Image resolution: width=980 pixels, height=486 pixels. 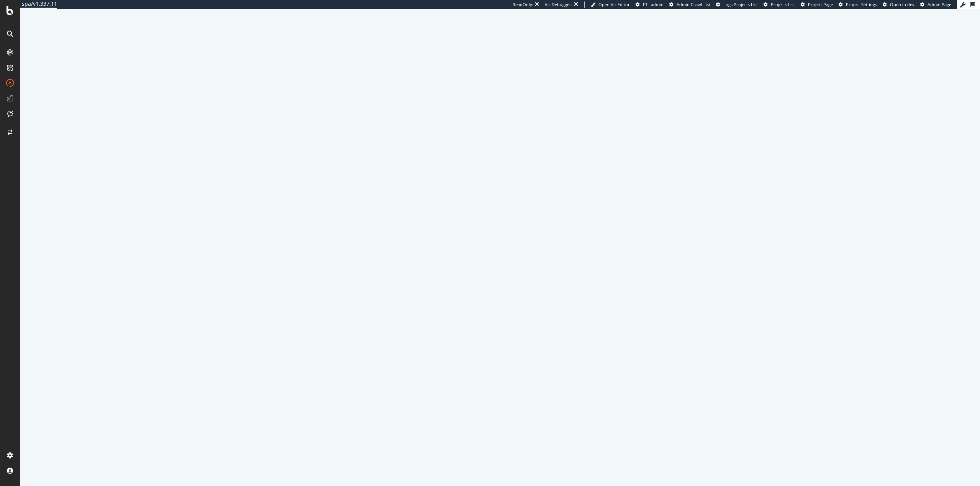 What do you see at coordinates (523, 4) in the screenshot?
I see `div: ReadOnly:` at bounding box center [523, 4].